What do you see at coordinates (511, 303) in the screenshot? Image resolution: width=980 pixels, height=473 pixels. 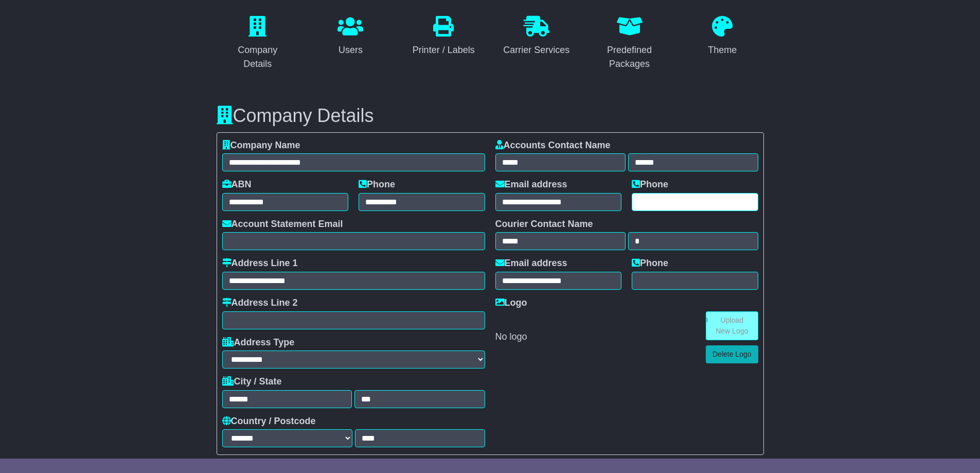 I see `label: Logo` at bounding box center [511, 303].